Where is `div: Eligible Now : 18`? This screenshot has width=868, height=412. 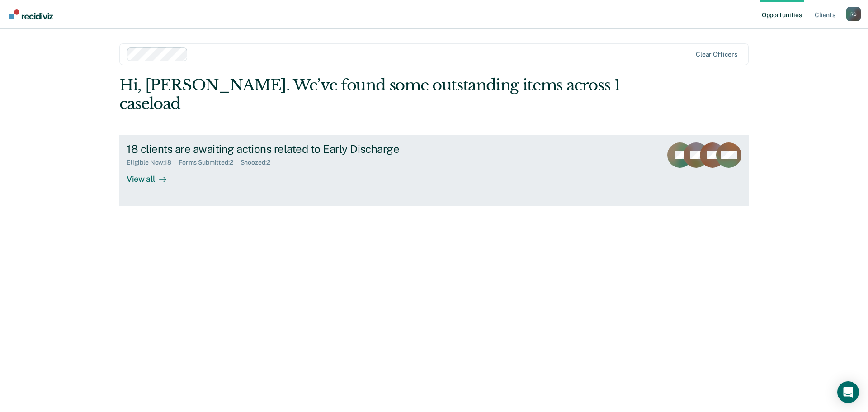
div: Eligible Now : 18 is located at coordinates (152, 162).